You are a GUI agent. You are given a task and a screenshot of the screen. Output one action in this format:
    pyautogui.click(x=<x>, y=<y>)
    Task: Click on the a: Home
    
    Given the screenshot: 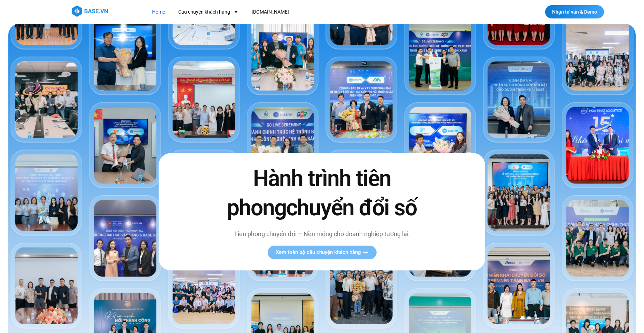 What is the action you would take?
    pyautogui.click(x=158, y=12)
    